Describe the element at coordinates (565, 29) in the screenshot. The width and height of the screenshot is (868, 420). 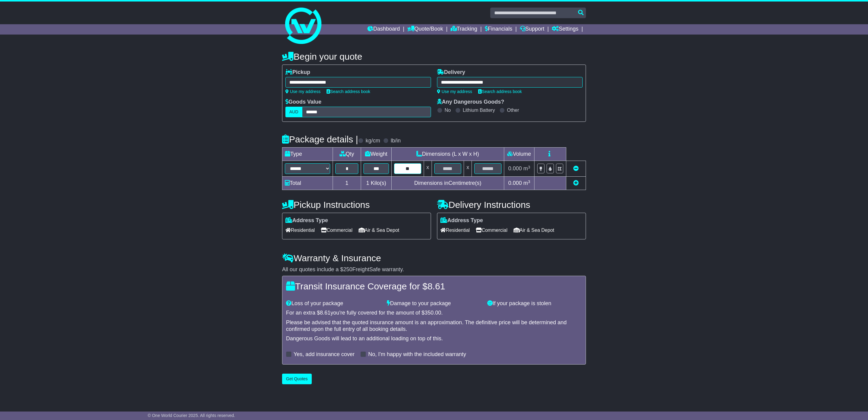
I see `a: Settings` at that location.